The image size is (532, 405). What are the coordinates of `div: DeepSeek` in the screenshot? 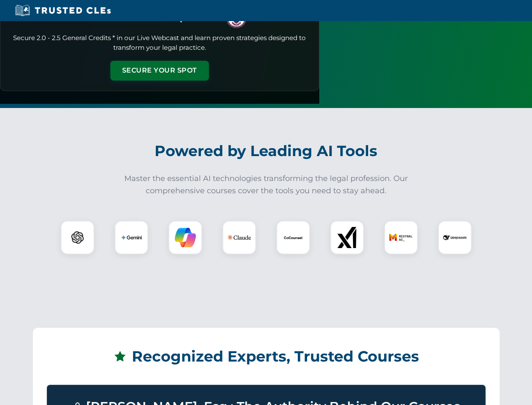 It's located at (455, 238).